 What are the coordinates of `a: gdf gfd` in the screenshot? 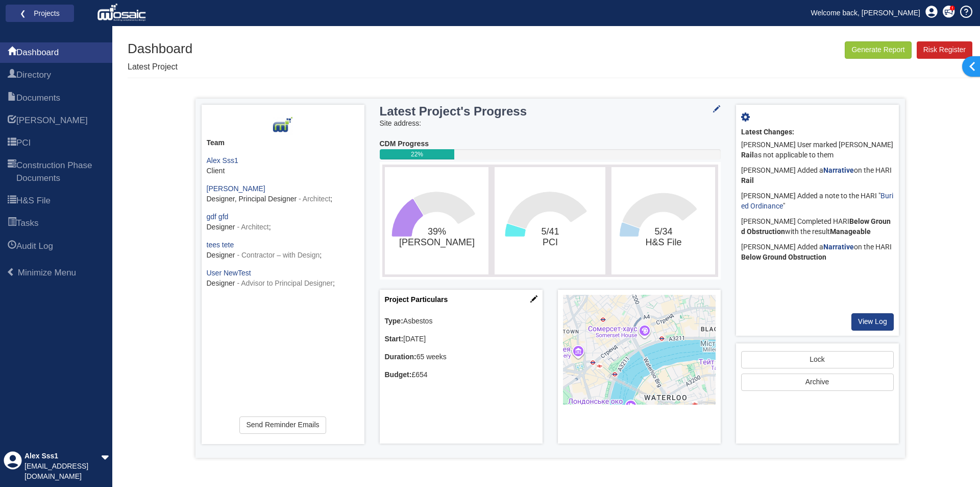 It's located at (217, 217).